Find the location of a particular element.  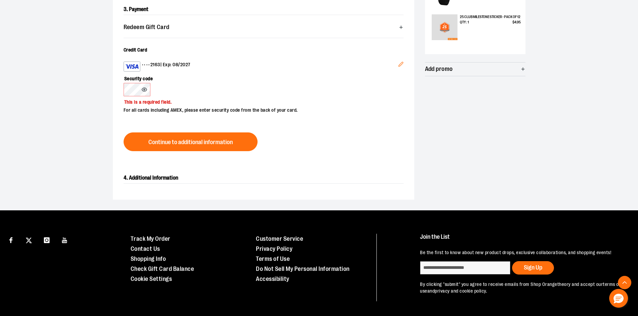

button: Edit is located at coordinates (401, 65).